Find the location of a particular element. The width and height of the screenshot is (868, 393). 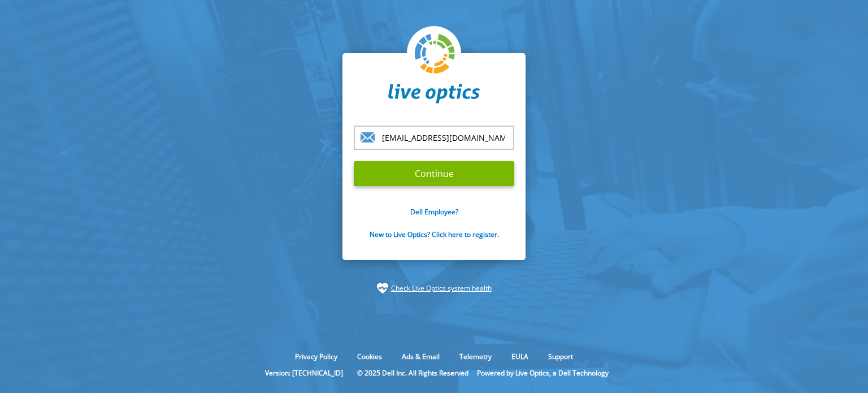

a: Support is located at coordinates (561, 356).